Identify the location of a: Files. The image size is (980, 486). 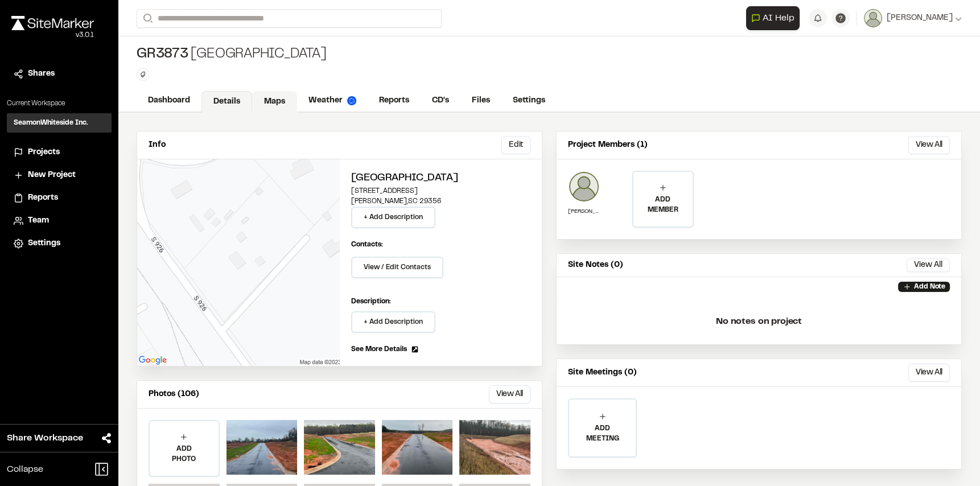
(481, 101).